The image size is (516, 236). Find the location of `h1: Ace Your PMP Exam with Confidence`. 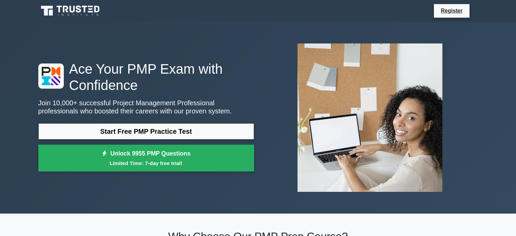

h1: Ace Your PMP Exam with Confidence is located at coordinates (146, 77).